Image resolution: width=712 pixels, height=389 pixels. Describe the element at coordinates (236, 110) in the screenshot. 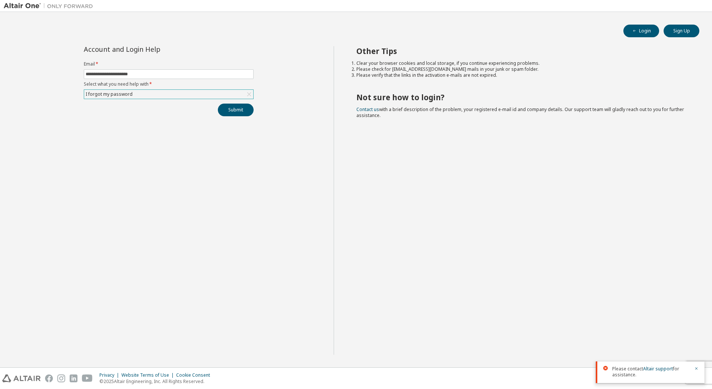

I see `button: Submit` at that location.